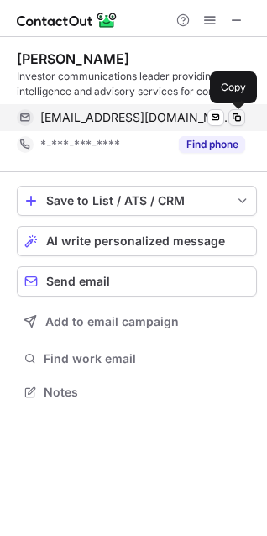 This screenshot has width=267, height=536. What do you see at coordinates (137, 241) in the screenshot?
I see `button: AI write personalized message` at bounding box center [137, 241].